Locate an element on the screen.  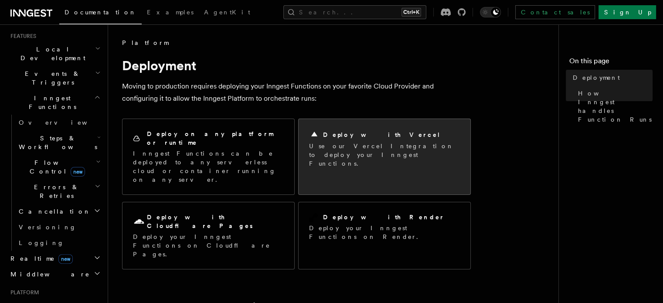
span: Versioning is located at coordinates (48, 227).